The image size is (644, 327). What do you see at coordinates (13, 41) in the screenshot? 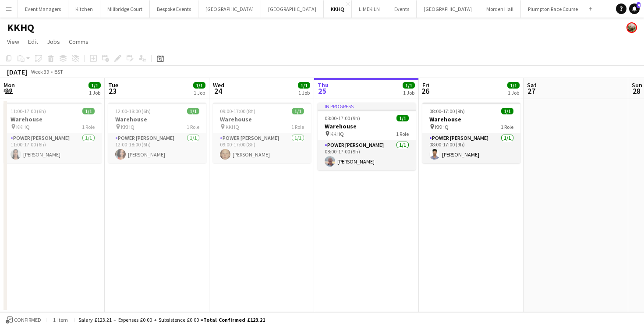
I see `a: View` at bounding box center [13, 41].